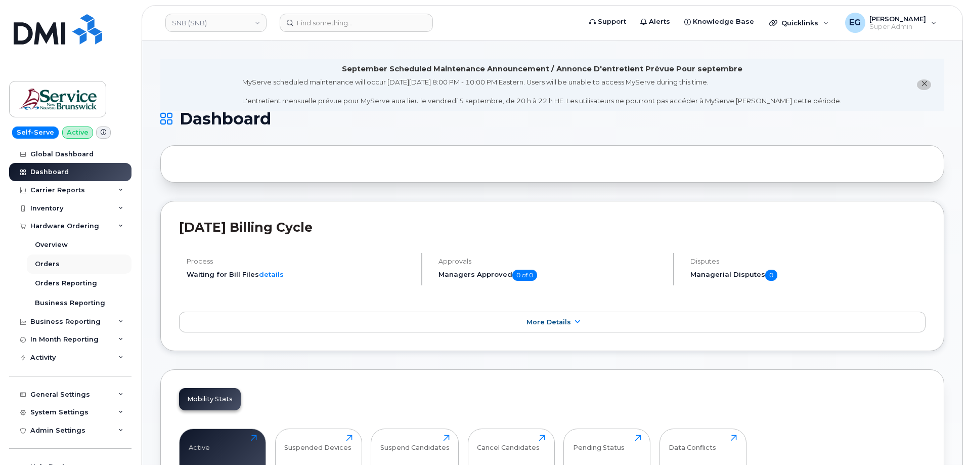  I want to click on div: September Scheduled Maintenance Announcement / Annonce D'entretient Prévue Pour septembre, so click(542, 69).